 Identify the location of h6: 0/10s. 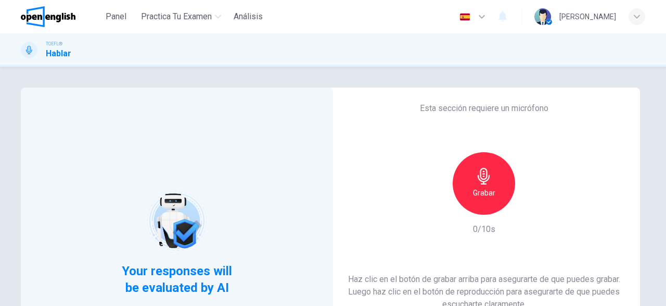
(484, 229).